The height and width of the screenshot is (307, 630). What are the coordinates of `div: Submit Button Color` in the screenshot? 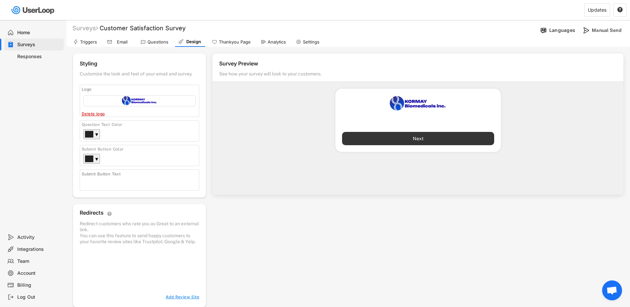 It's located at (103, 149).